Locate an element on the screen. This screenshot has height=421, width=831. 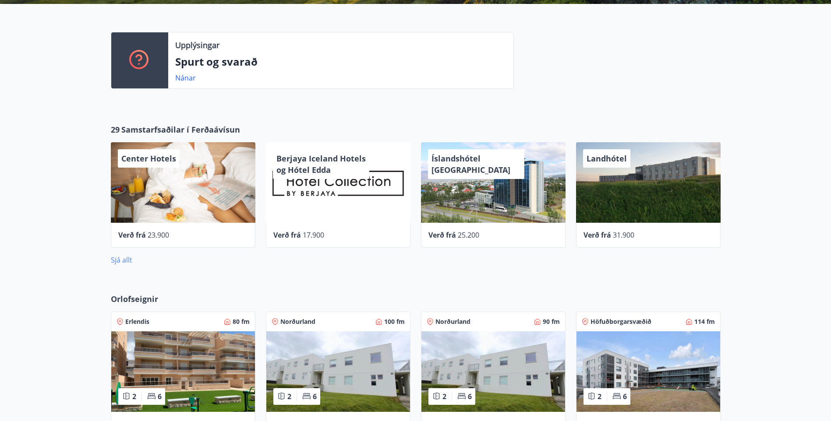
span: 80 fm is located at coordinates (241, 322).